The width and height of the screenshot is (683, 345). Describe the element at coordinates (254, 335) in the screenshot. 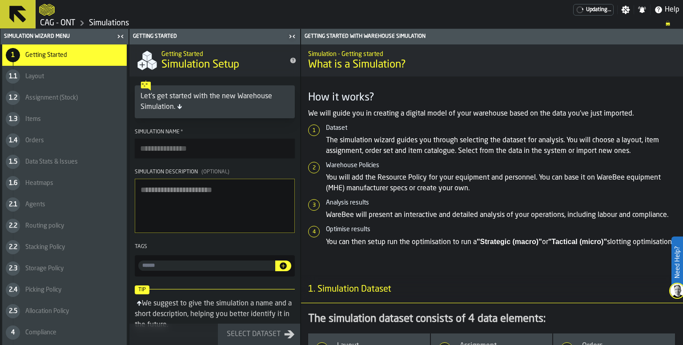

I see `div: Select Dataset` at that location.